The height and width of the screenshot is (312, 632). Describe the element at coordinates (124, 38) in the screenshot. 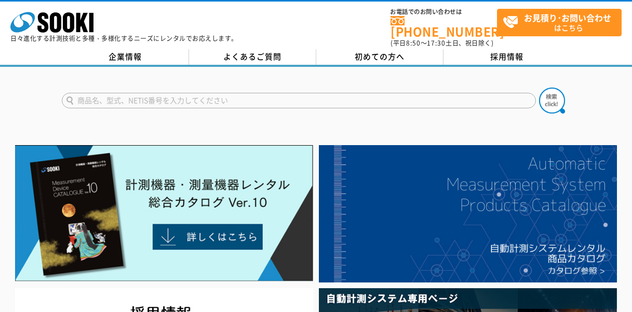

I see `p: 日々進化する計測技術と多種・多様化するニーズにレンタルでお応えします。` at that location.